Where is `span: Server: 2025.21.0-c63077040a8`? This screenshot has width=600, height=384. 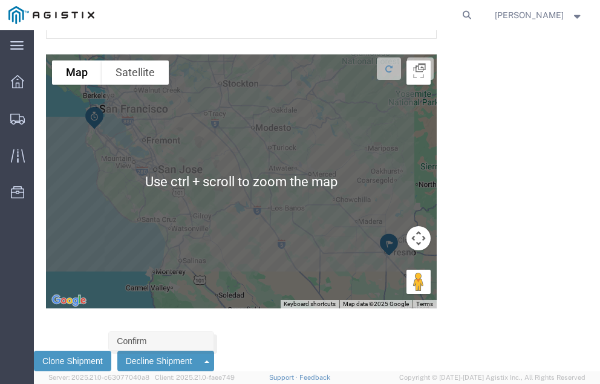 span: Server: 2025.21.0-c63077040a8 is located at coordinates (99, 378).